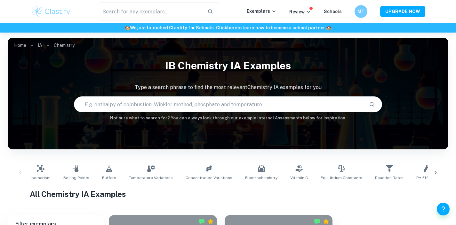  I want to click on span: pH Effects, so click(426, 178).